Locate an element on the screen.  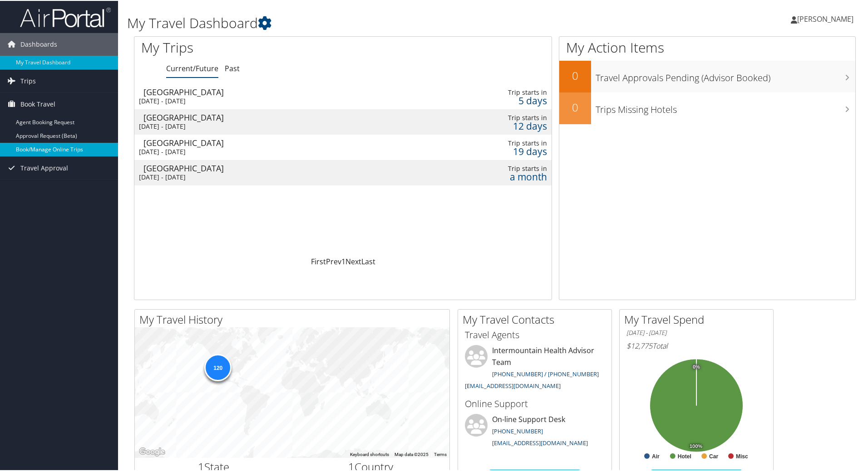
a: Current/Future is located at coordinates (192, 67).